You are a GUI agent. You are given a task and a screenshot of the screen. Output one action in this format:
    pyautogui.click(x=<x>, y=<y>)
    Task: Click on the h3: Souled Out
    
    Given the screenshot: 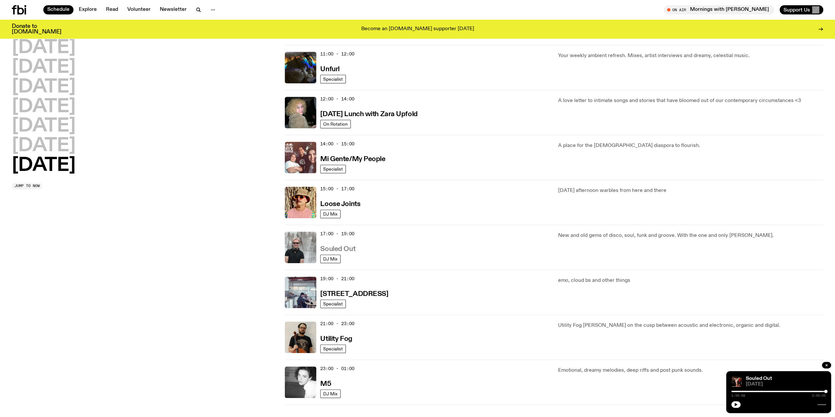 What is the action you would take?
    pyautogui.click(x=338, y=249)
    